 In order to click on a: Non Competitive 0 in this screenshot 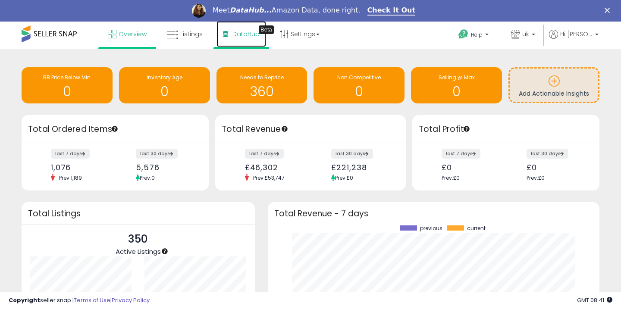, I will do `click(359, 85)`.